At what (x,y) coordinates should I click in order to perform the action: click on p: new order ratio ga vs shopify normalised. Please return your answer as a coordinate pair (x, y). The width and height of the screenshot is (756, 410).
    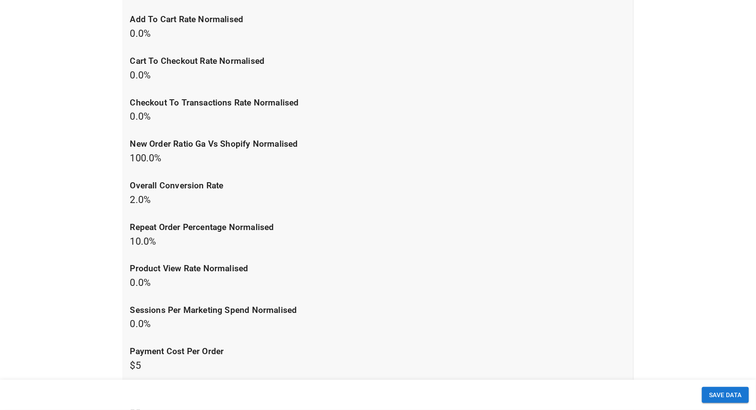
    Looking at the image, I should click on (378, 144).